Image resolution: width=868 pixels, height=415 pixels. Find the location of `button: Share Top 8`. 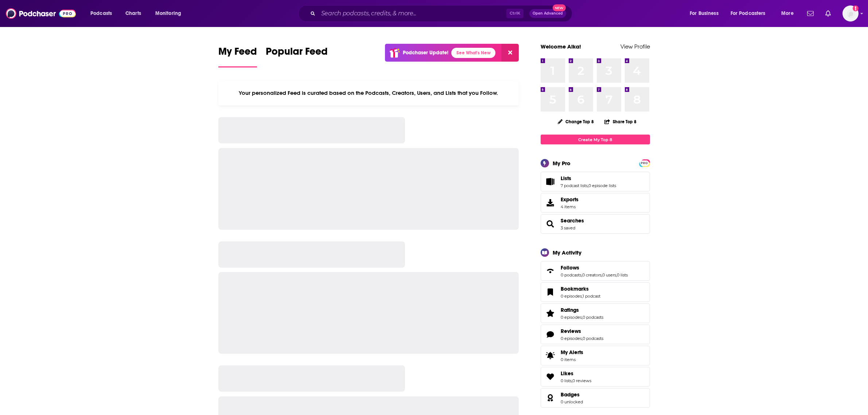

button: Share Top 8 is located at coordinates (620, 122).